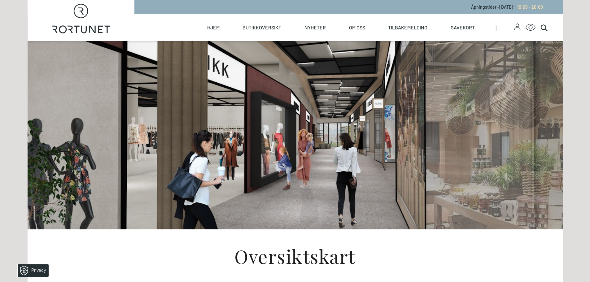  Describe the element at coordinates (528, 7) in the screenshot. I see `a: 10:00 - 20:00` at that location.